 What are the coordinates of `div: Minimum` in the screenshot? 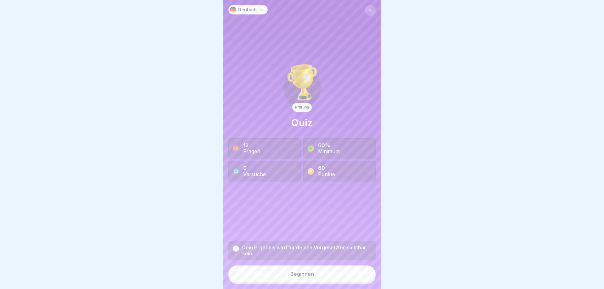 It's located at (329, 151).